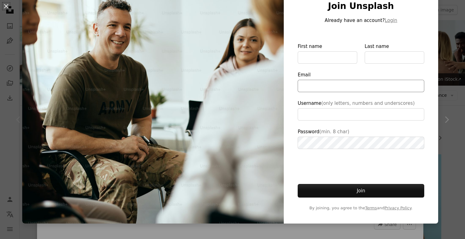 The height and width of the screenshot is (239, 465). Describe the element at coordinates (361, 208) in the screenshot. I see `span: By joining, you agree to the and .` at that location.